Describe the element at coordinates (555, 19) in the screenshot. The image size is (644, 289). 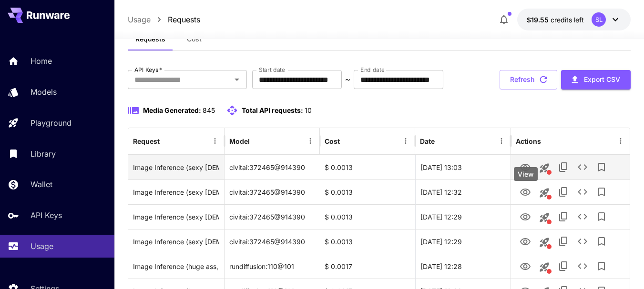
I see `div: $19.54975` at that location.